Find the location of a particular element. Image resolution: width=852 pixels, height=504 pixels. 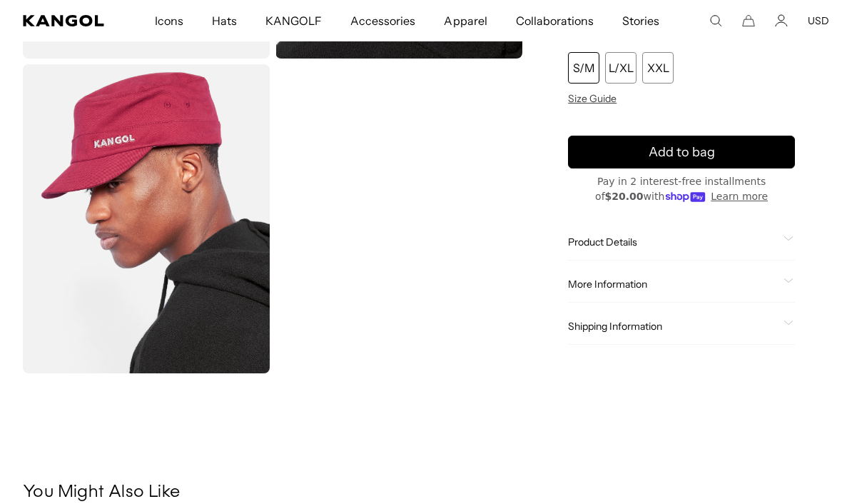

summary: Search here is located at coordinates (716, 21).